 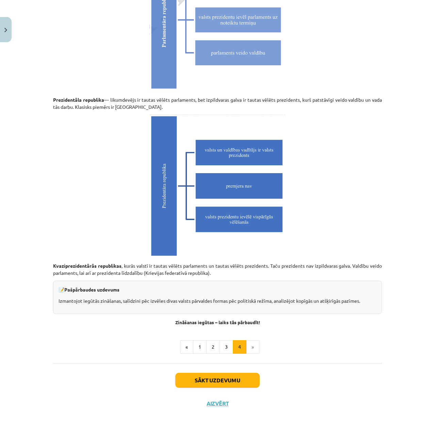 What do you see at coordinates (239, 347) in the screenshot?
I see `button: 4` at bounding box center [239, 347].